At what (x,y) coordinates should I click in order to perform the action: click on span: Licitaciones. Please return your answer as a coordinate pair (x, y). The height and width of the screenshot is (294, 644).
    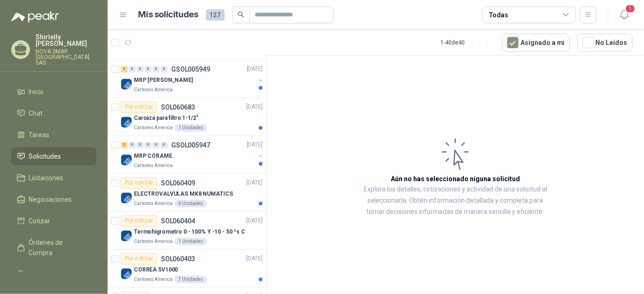
    Looking at the image, I should click on (46, 178).